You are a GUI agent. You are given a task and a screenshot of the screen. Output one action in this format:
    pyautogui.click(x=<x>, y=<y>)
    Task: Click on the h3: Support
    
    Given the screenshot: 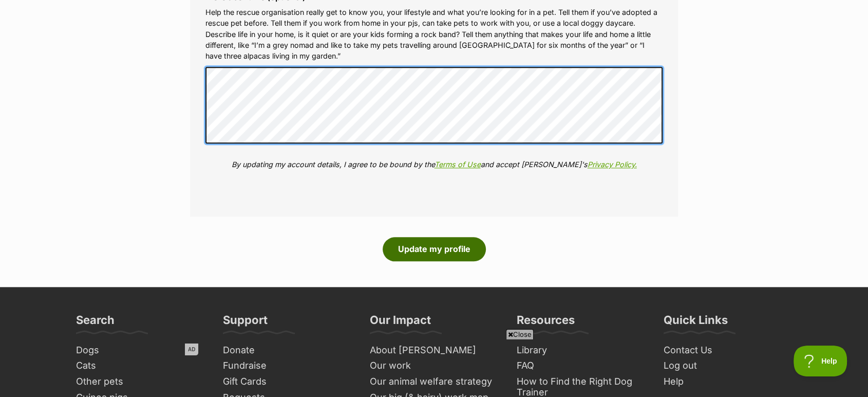 What is the action you would take?
    pyautogui.click(x=245, y=323)
    